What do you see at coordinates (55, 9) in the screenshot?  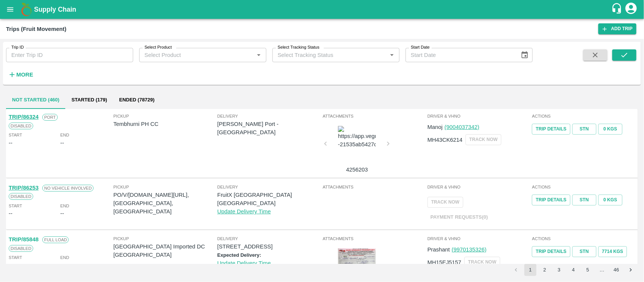 I see `b: Supply Chain` at bounding box center [55, 9].